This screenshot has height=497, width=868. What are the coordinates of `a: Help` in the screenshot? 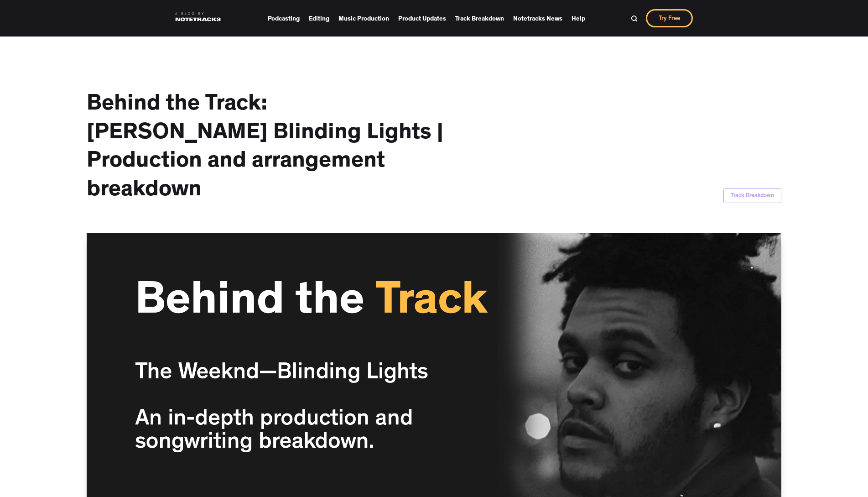 It's located at (579, 18).